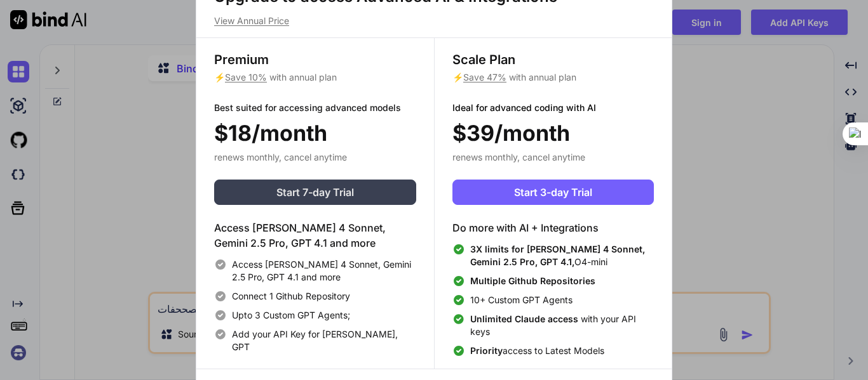 The height and width of the screenshot is (380, 868). Describe the element at coordinates (552, 193) in the screenshot. I see `button: Start 3-day Trial` at that location.